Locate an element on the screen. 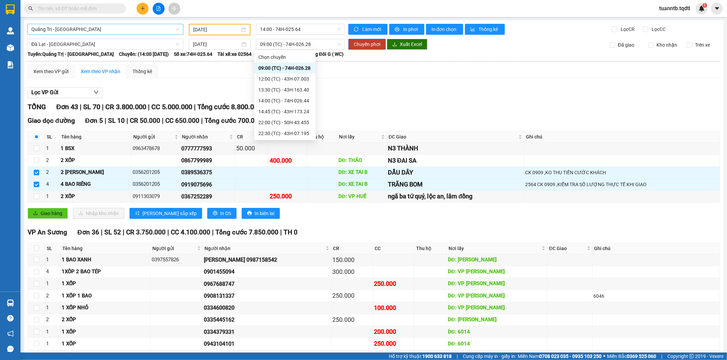 The width and height of the screenshot is (727, 360). button: Chuyển phơi is located at coordinates (367, 44).